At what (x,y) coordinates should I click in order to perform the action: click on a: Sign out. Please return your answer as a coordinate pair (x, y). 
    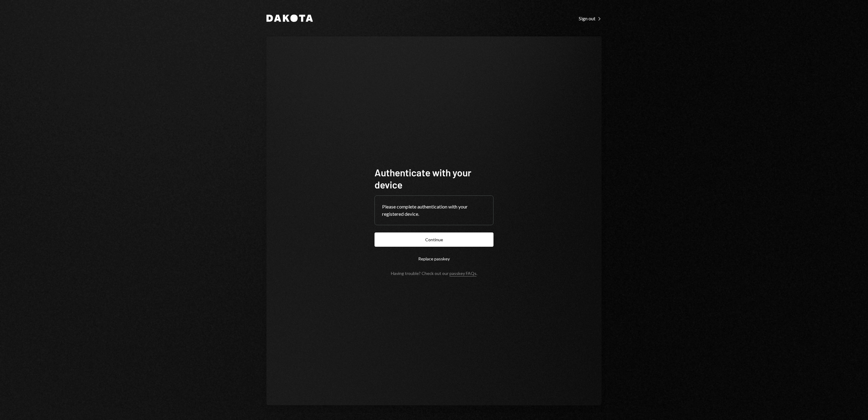
    Looking at the image, I should click on (590, 18).